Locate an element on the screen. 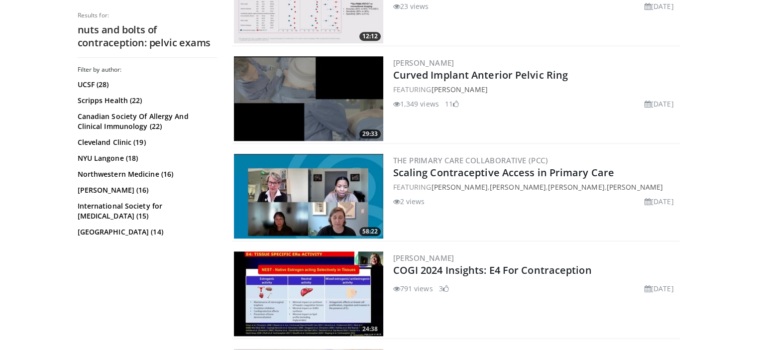  div: FEATURING is located at coordinates (536, 89).